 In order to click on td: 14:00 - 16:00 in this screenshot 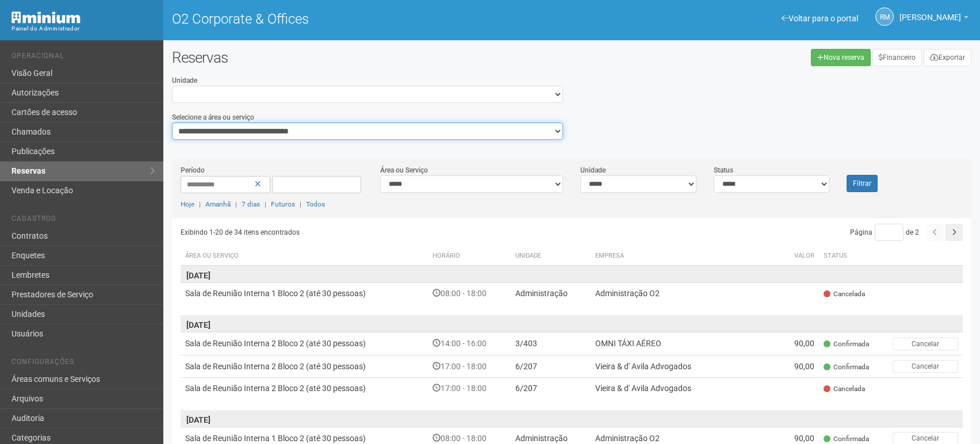, I will do `click(469, 343)`.